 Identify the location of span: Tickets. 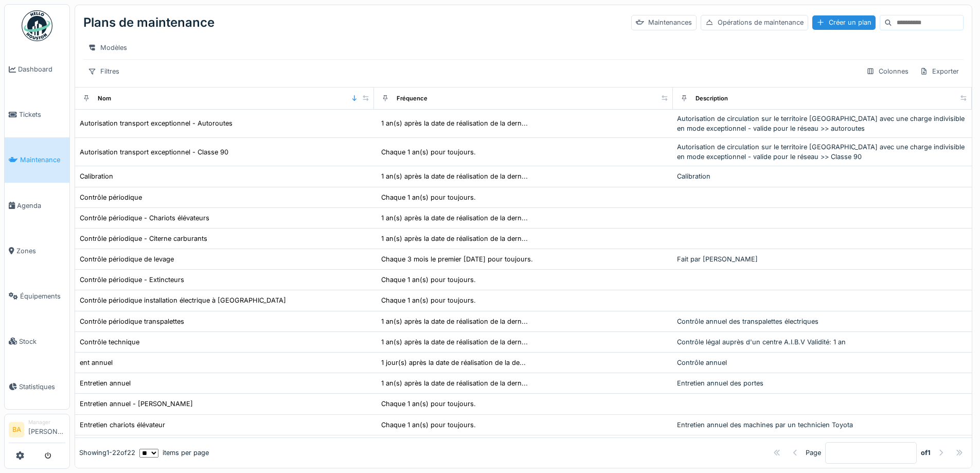
(43, 114).